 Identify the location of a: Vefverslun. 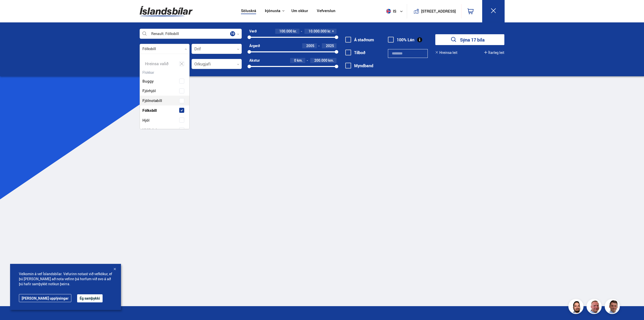
(326, 11).